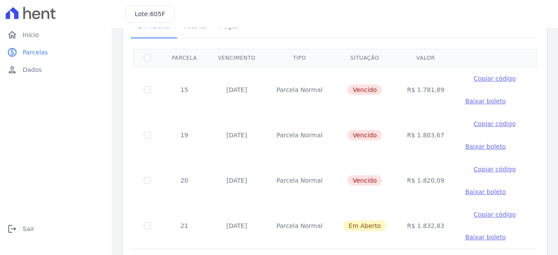 The image size is (558, 255). Describe the element at coordinates (184, 180) in the screenshot. I see `td: 20` at that location.